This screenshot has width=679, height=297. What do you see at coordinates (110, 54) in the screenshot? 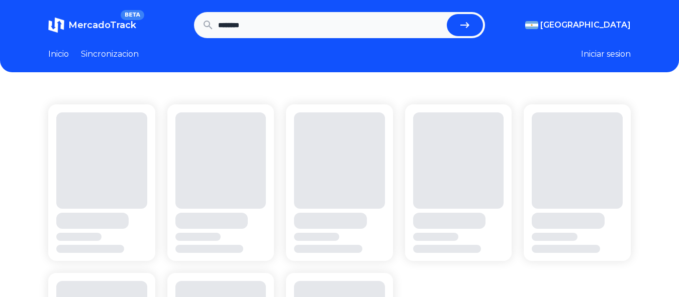
I see `a: Sincronizacion` at bounding box center [110, 54].